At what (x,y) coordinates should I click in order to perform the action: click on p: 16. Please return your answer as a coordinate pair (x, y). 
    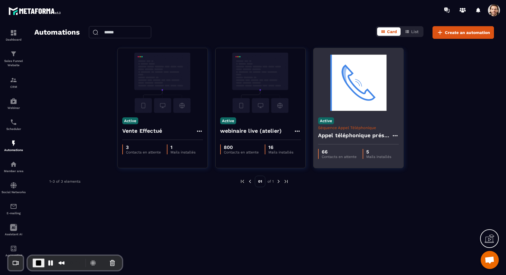
    Looking at the image, I should click on (281, 147).